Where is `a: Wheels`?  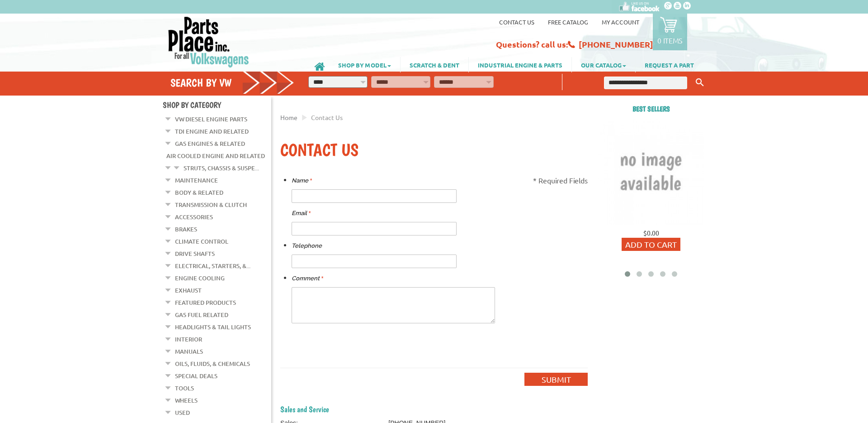 a: Wheels is located at coordinates (186, 400).